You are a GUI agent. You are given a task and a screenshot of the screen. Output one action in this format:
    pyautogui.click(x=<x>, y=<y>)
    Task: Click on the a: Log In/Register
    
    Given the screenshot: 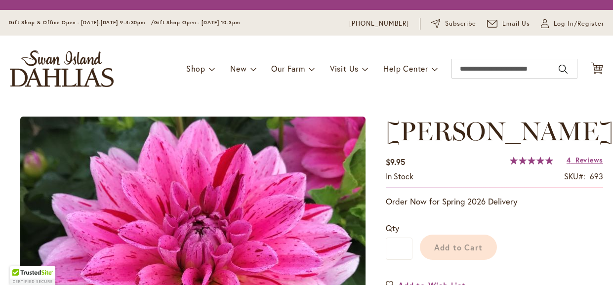 What is the action you would take?
    pyautogui.click(x=573, y=24)
    